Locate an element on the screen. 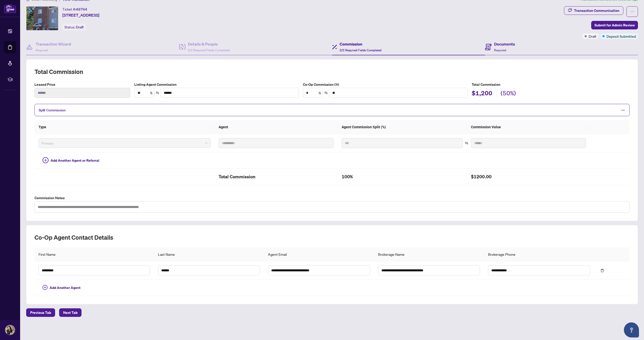 The image size is (644, 340). label: Commission Notes is located at coordinates (332, 198).